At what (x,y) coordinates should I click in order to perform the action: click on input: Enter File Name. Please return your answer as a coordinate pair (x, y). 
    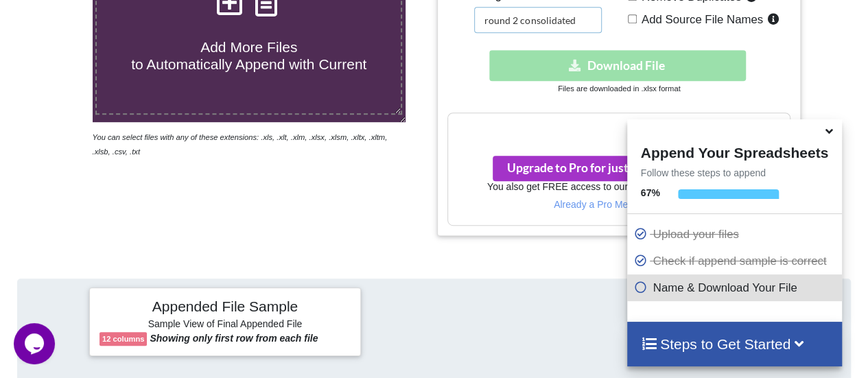
    Looking at the image, I should click on (538, 20).